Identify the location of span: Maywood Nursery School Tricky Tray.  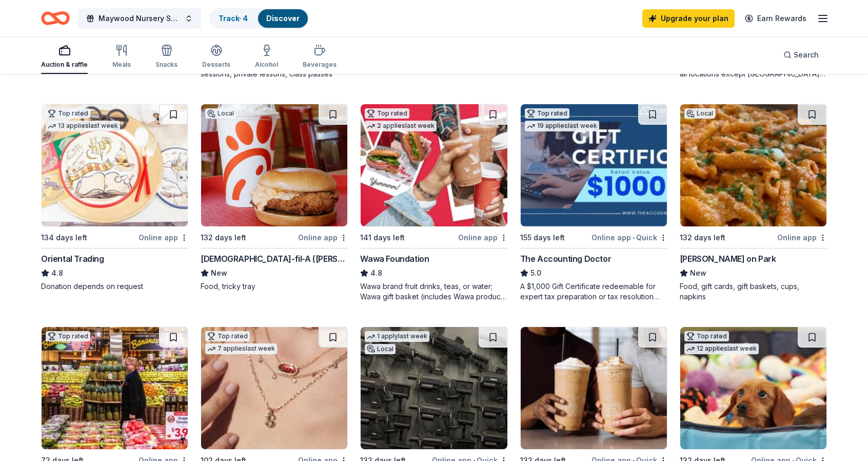
(140, 19).